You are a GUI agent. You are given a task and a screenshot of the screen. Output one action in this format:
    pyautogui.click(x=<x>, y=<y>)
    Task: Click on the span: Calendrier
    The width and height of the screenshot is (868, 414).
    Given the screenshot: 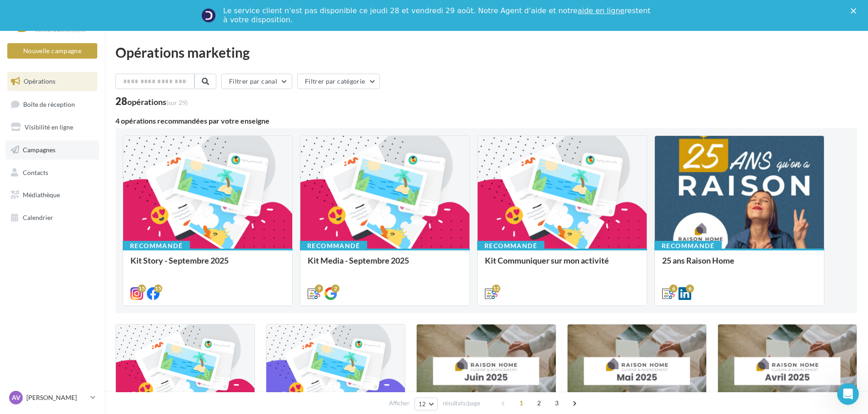 What is the action you would take?
    pyautogui.click(x=38, y=217)
    